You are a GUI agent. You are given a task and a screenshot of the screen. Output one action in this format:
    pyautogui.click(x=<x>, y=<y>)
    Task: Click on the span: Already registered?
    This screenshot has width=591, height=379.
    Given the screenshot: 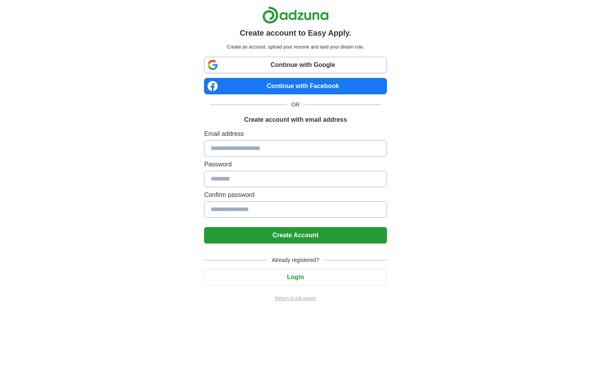 What is the action you would take?
    pyautogui.click(x=295, y=260)
    